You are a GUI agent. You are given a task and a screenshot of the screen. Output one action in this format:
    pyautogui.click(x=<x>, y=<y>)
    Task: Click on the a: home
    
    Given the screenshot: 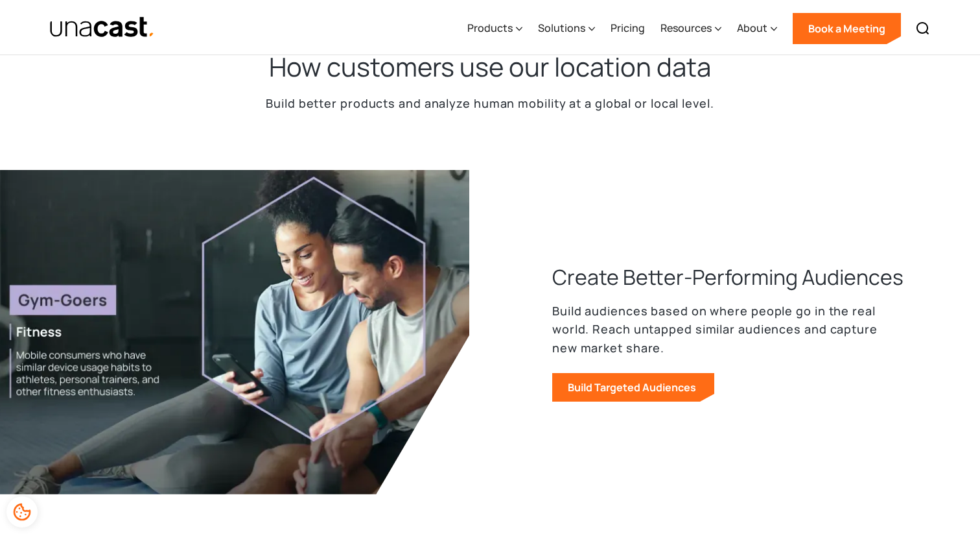 What is the action you would take?
    pyautogui.click(x=101, y=27)
    